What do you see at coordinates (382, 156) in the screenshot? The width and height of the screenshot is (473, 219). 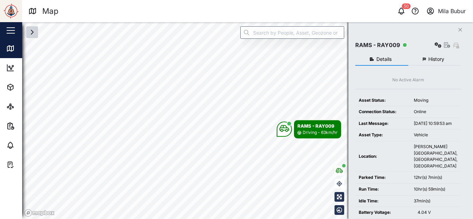 I see `div: Location:` at bounding box center [382, 156].